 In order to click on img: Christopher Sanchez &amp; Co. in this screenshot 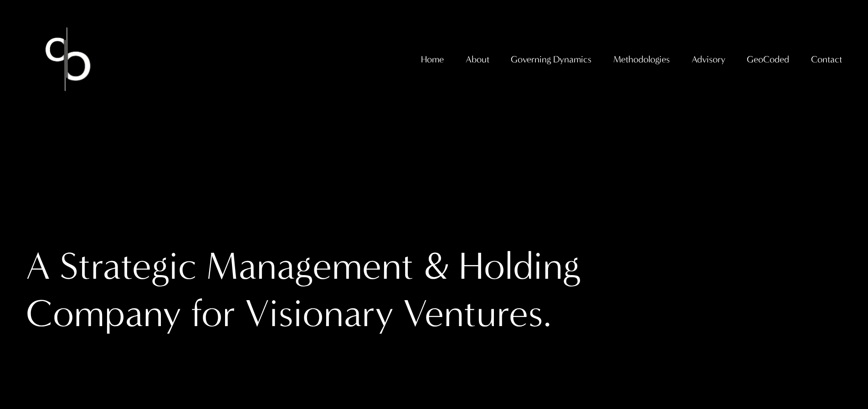, I will do `click(68, 59)`.